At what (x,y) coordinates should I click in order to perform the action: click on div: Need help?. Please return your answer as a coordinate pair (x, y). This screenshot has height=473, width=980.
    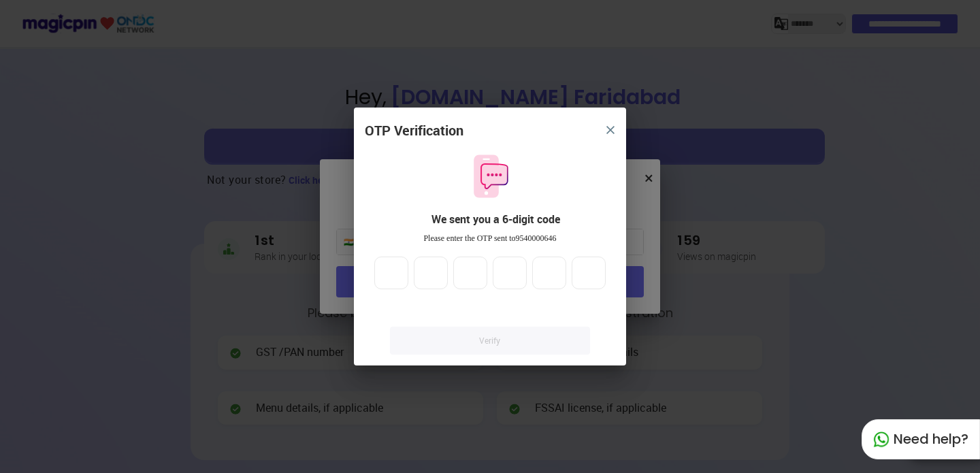
    Looking at the image, I should click on (921, 439).